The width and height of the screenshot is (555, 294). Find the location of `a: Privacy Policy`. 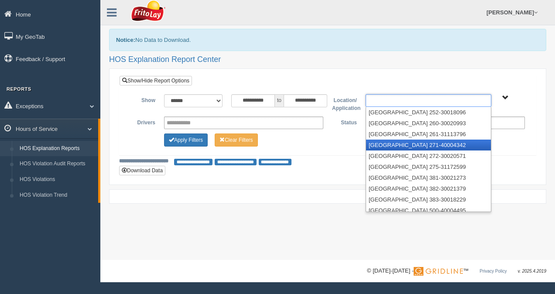

a: Privacy Policy is located at coordinates (493, 271).